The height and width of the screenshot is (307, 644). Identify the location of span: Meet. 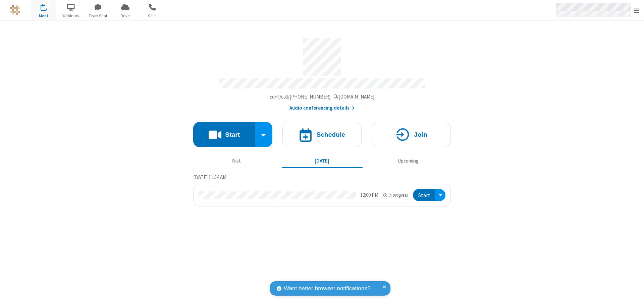
(44, 16).